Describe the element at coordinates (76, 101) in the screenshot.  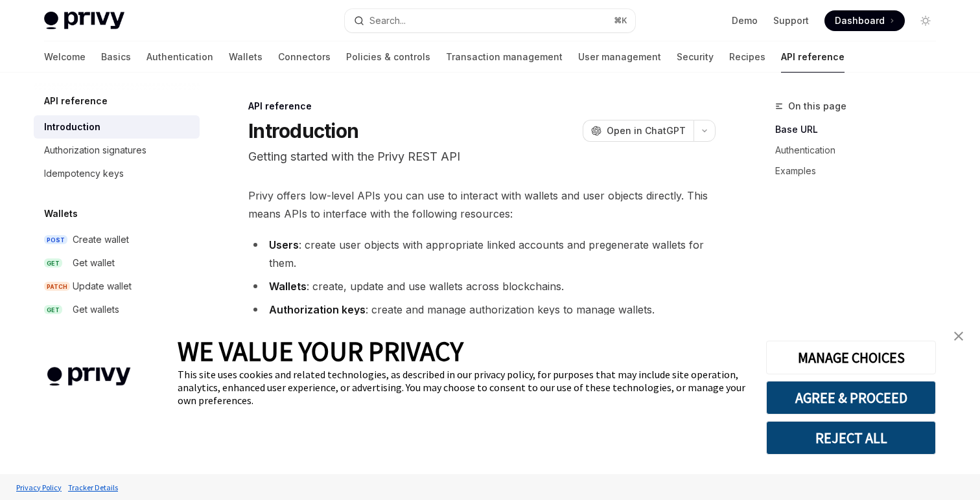
I see `h5: API reference` at that location.